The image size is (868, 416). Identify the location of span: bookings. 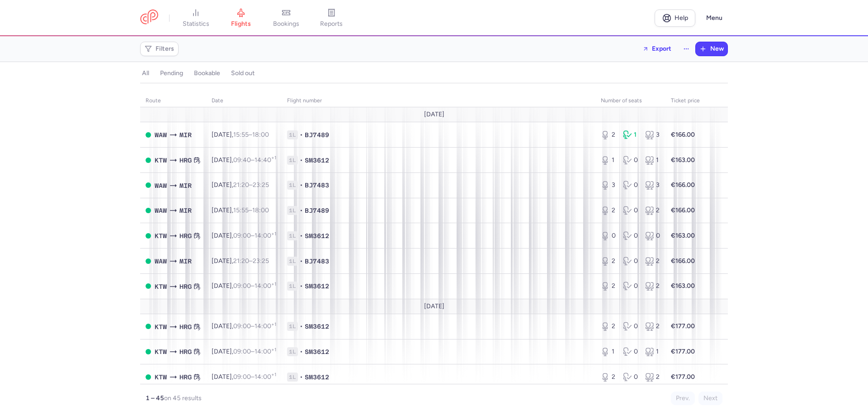
(286, 24).